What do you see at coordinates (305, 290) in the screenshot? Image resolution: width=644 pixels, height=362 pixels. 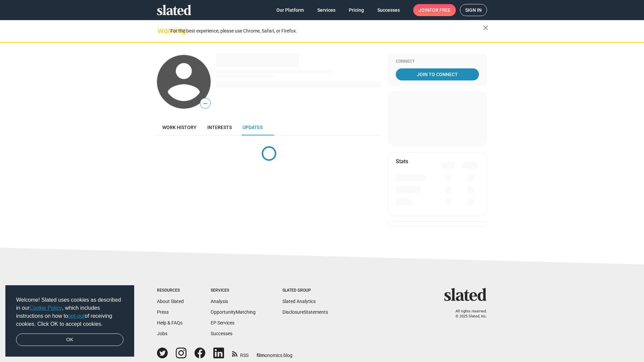 I see `div: Slated Group` at bounding box center [305, 290].